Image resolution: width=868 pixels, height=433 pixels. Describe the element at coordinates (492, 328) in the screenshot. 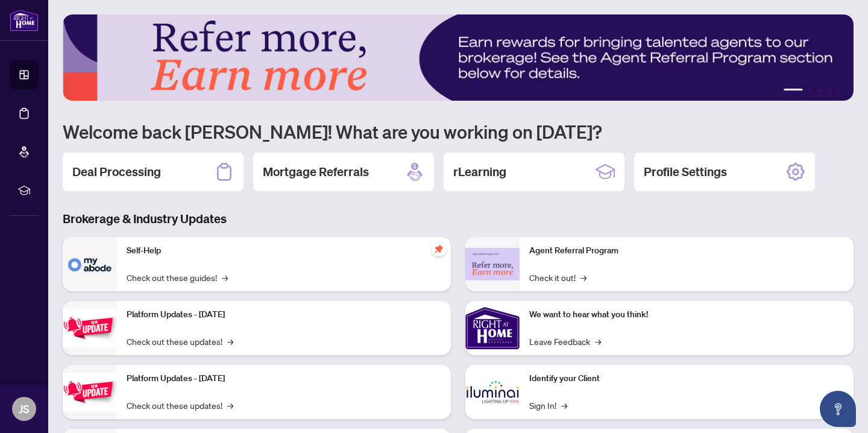

I see `img: We want to hear what you think!` at that location.